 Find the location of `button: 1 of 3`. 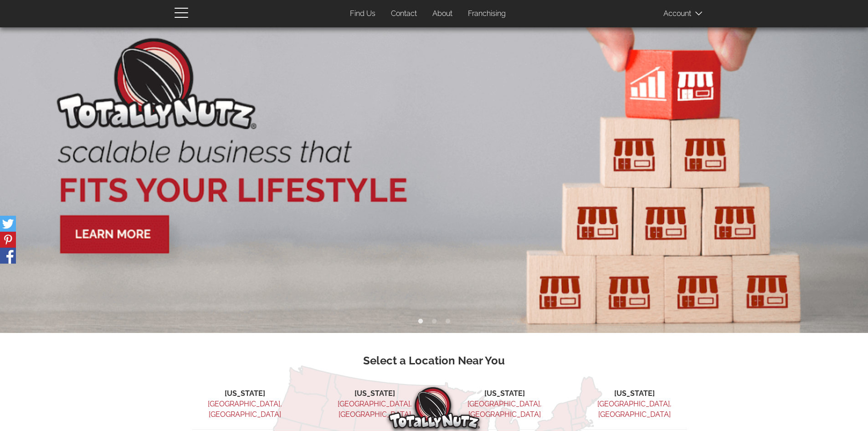

button: 1 of 3 is located at coordinates (420, 321).